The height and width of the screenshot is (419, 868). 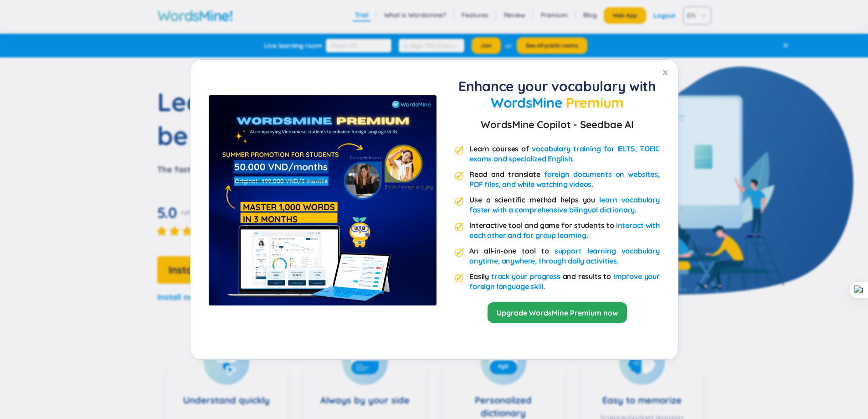 I want to click on div: Learn courses of, so click(x=565, y=154).